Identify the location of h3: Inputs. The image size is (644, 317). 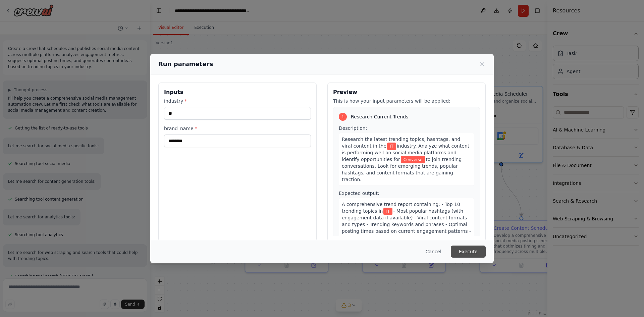
(238, 92).